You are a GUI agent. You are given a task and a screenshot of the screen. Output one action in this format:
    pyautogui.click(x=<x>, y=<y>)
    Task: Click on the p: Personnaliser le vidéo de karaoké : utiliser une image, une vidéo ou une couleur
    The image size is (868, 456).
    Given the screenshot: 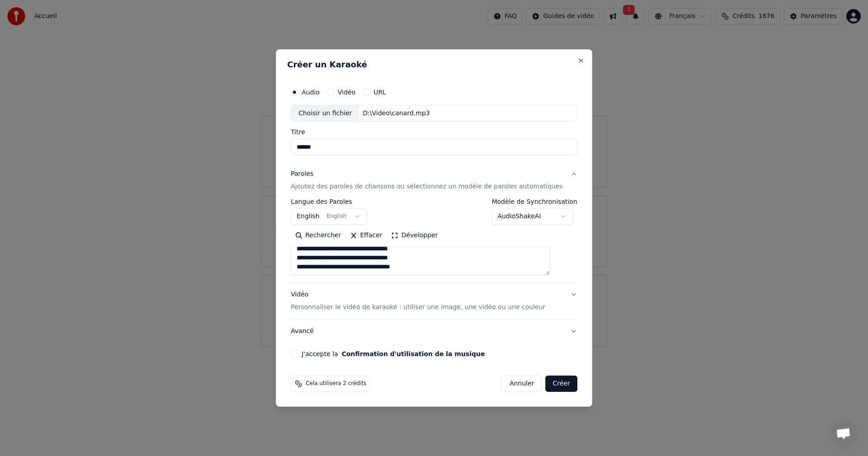 What is the action you would take?
    pyautogui.click(x=418, y=308)
    